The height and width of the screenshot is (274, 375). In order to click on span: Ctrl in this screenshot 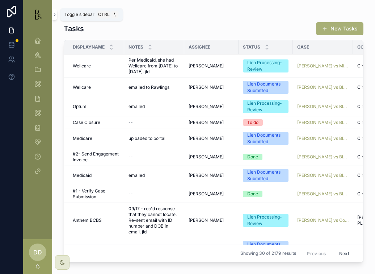, I will do `click(104, 14)`.